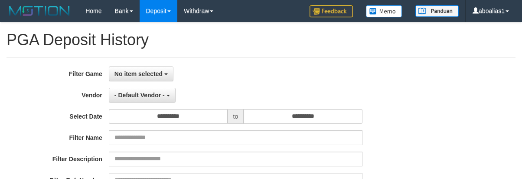 This screenshot has height=179, width=522. Describe the element at coordinates (437, 11) in the screenshot. I see `img: panduan.png` at that location.